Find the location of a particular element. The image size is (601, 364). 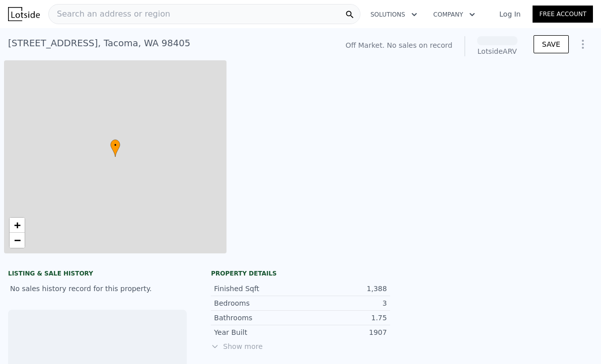

a: Log In is located at coordinates (510, 14).